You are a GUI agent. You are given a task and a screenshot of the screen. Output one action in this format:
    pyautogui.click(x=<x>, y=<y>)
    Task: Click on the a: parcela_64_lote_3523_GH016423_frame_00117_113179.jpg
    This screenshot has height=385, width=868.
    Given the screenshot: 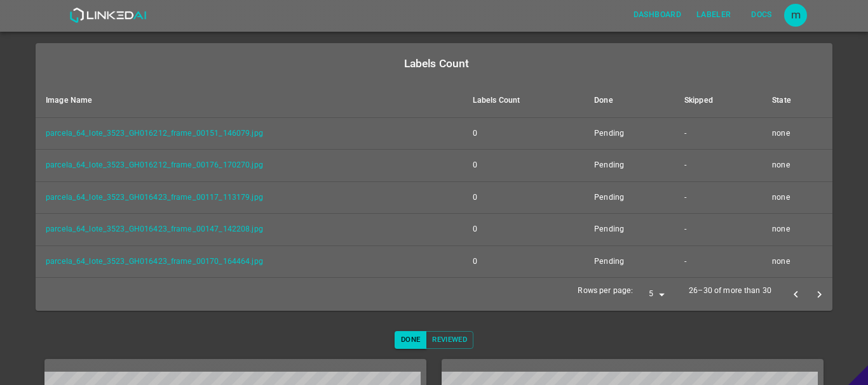 What is the action you would take?
    pyautogui.click(x=155, y=197)
    